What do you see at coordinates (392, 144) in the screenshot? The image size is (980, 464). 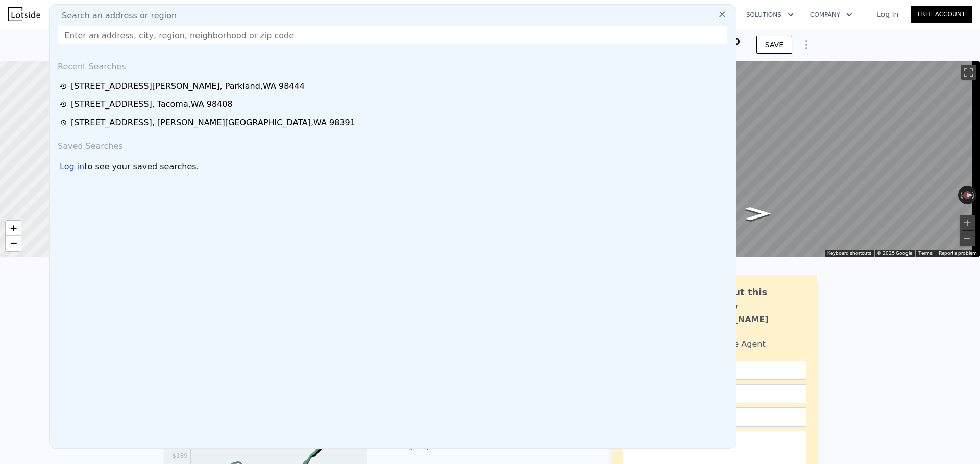 I see `div: Saved Searches` at bounding box center [392, 144].